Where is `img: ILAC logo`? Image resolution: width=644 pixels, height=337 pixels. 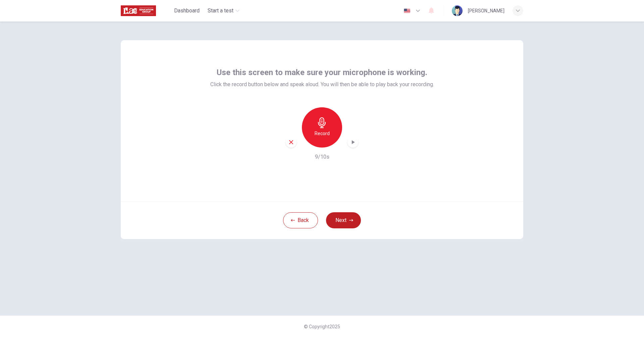
img: ILAC logo is located at coordinates (138, 11).